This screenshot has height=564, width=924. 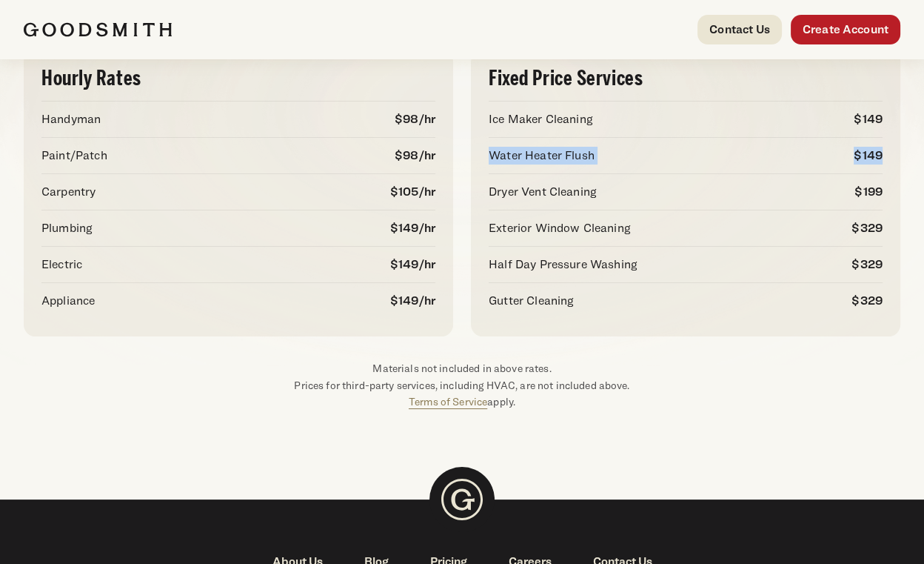 What do you see at coordinates (66, 229) in the screenshot?
I see `p: Plumbing` at bounding box center [66, 229].